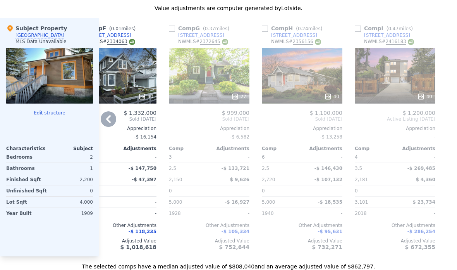 The image size is (457, 270). I want to click on span: 3,101, so click(362, 202).